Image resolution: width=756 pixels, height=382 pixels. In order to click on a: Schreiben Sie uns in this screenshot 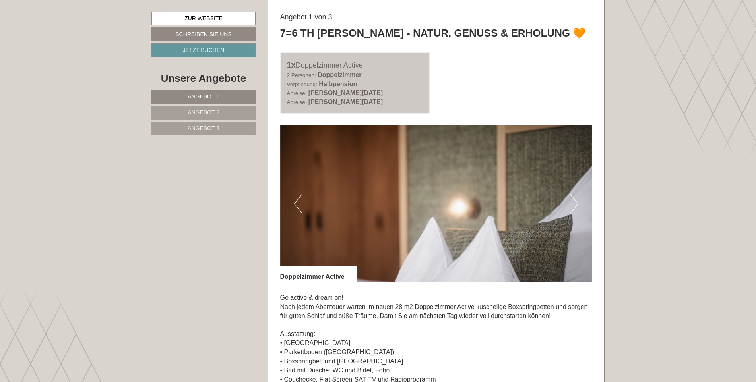, I will do `click(203, 34)`.